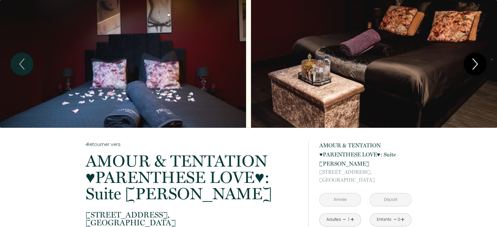  Describe the element at coordinates (399, 220) in the screenshot. I see `div: 0` at that location.